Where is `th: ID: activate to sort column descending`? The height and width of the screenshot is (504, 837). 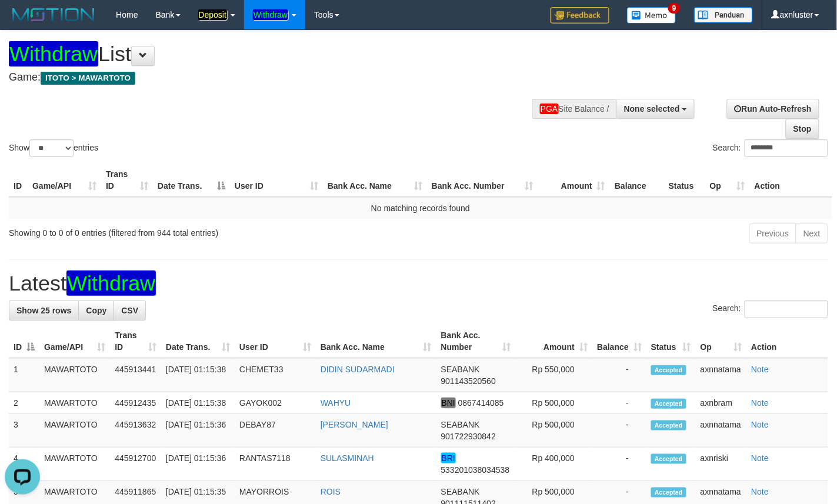
th: ID: activate to sort column descending is located at coordinates (24, 341).